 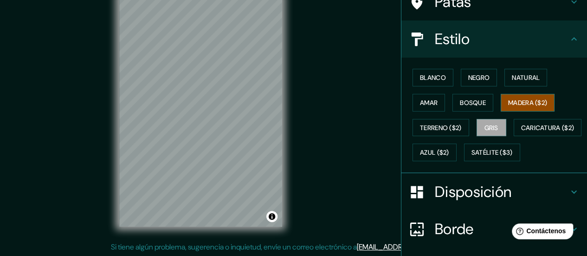 What do you see at coordinates (429, 103) in the screenshot?
I see `font: Amar` at bounding box center [429, 103].